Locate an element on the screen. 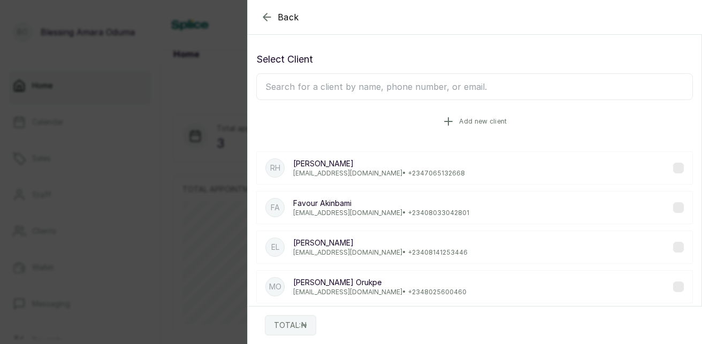 The width and height of the screenshot is (702, 344). button: Back is located at coordinates (280, 17).